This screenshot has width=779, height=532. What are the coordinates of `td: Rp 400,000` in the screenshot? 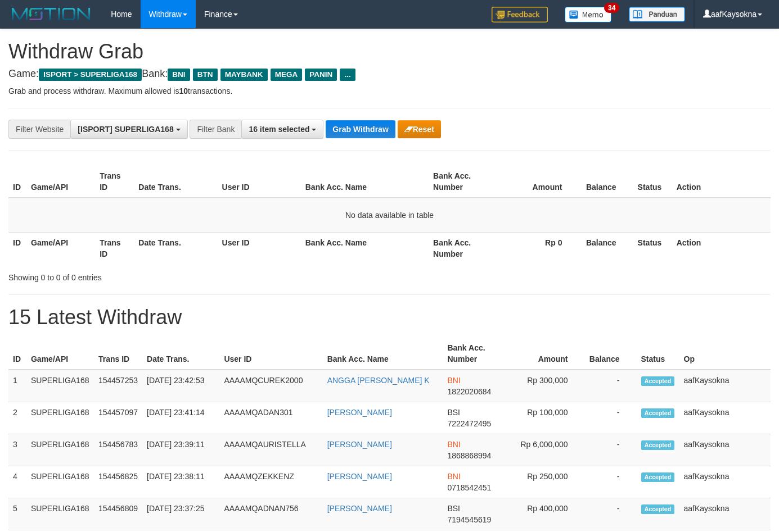 It's located at (546, 514).